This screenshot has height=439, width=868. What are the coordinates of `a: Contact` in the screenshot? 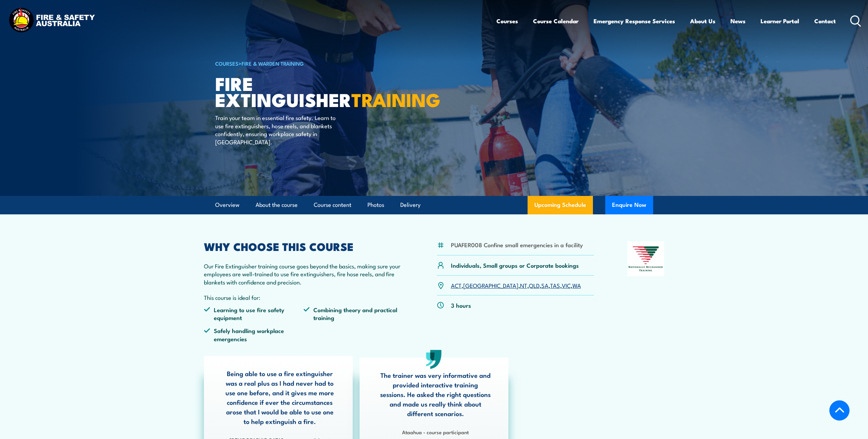 It's located at (824, 21).